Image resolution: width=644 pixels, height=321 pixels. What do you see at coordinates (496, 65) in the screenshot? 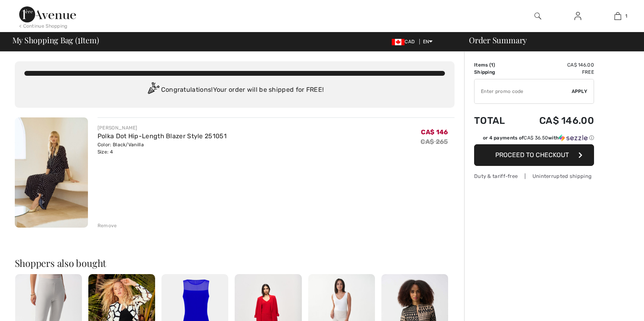
I see `td: Items ( )` at bounding box center [496, 65].